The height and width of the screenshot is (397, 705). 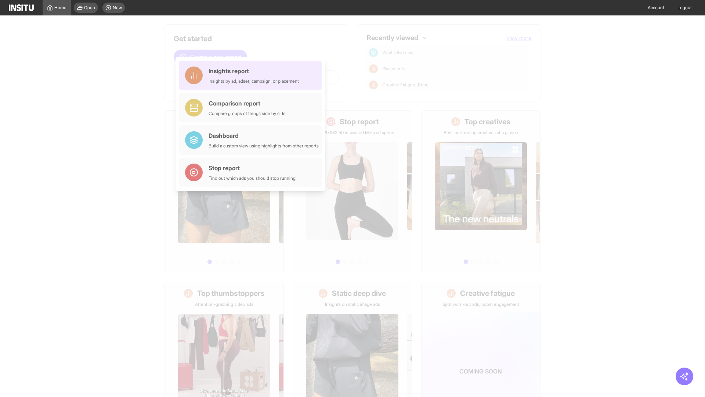 I want to click on span: New, so click(x=117, y=8).